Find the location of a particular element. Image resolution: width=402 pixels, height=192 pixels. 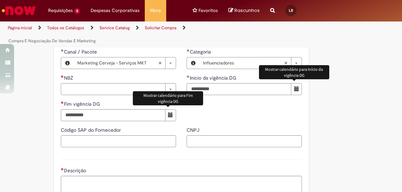

input: CNPJ is located at coordinates (244, 141).